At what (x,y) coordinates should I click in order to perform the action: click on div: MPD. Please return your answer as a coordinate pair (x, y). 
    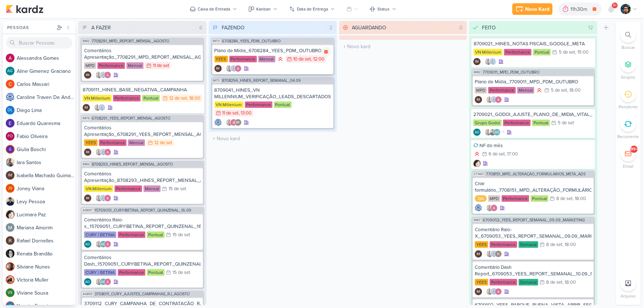
    Looking at the image, I should click on (495, 199).